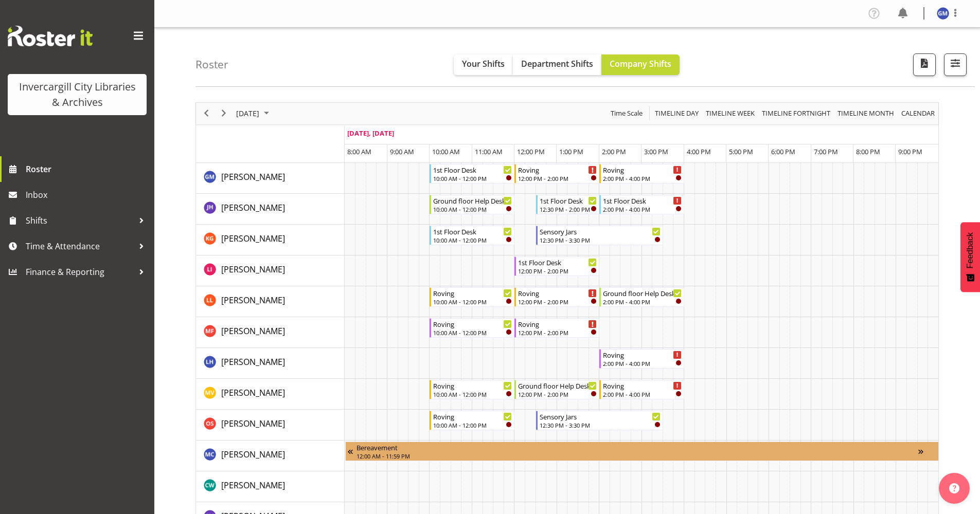 The width and height of the screenshot is (980, 514). What do you see at coordinates (270, 240) in the screenshot?
I see `td: Katie Greene resource` at bounding box center [270, 240].